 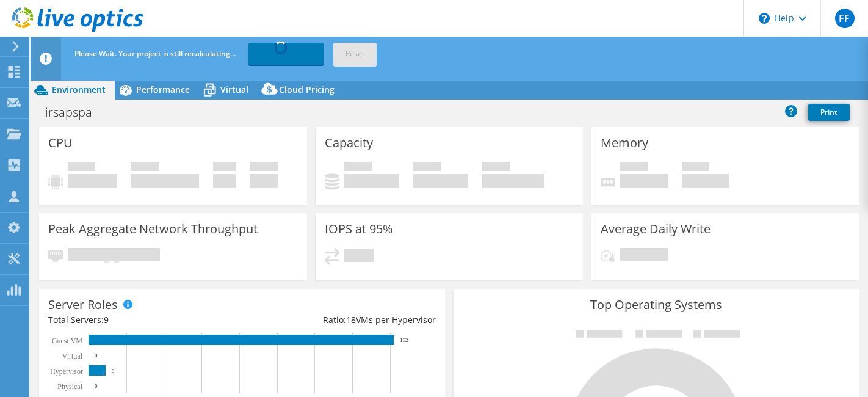 What do you see at coordinates (371, 181) in the screenshot?
I see `h4: 60.81 TiB` at bounding box center [371, 181].